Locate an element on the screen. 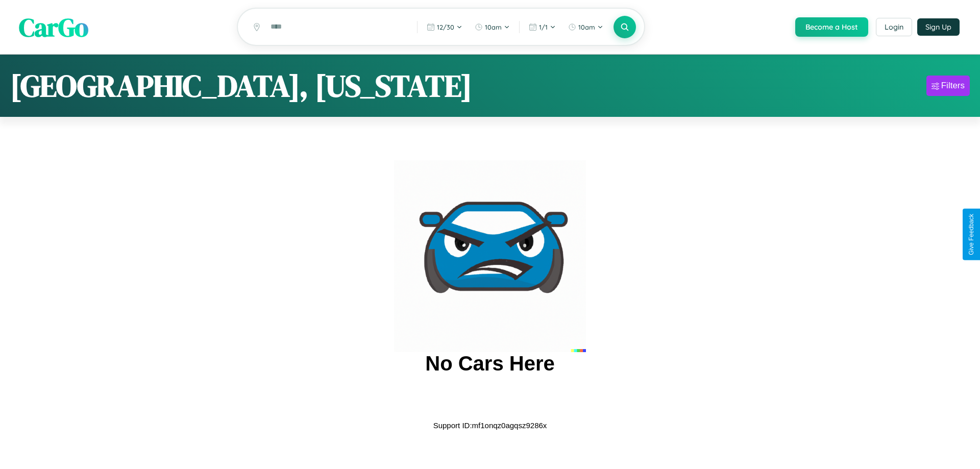 The image size is (980, 469). div: Filters is located at coordinates (953, 86).